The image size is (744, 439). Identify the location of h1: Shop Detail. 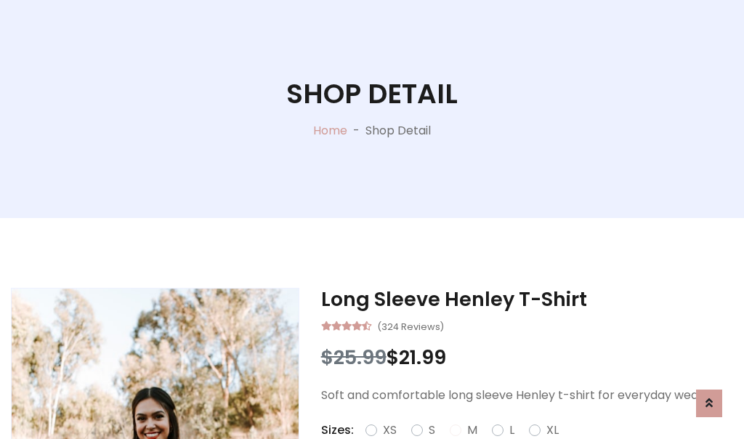
(372, 94).